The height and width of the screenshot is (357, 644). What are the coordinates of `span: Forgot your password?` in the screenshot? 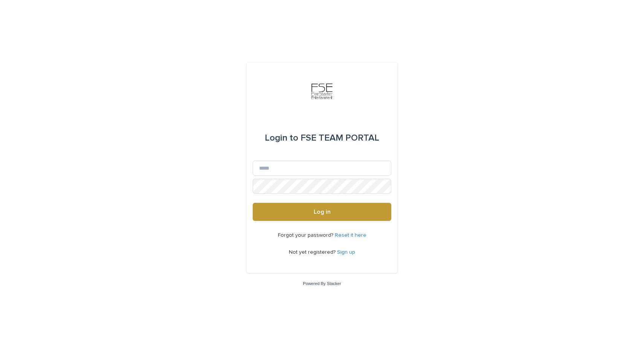 It's located at (306, 235).